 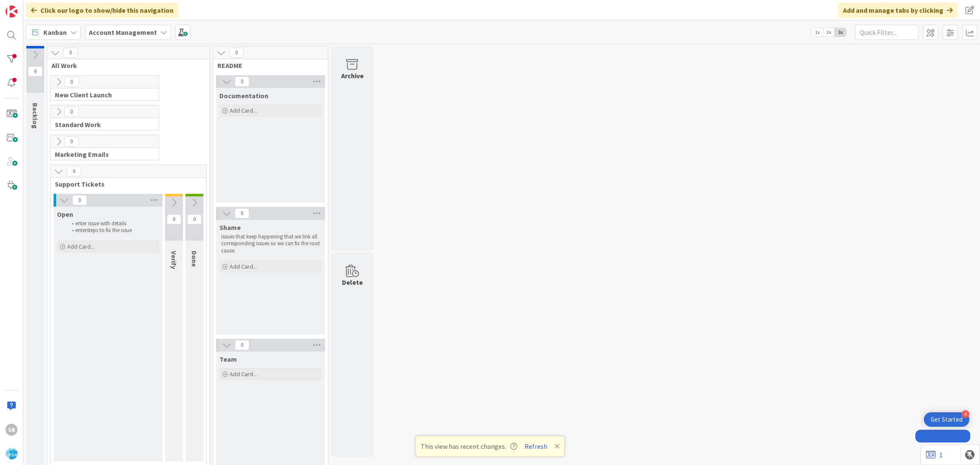 What do you see at coordinates (35, 116) in the screenshot?
I see `span: Backlog` at bounding box center [35, 116].